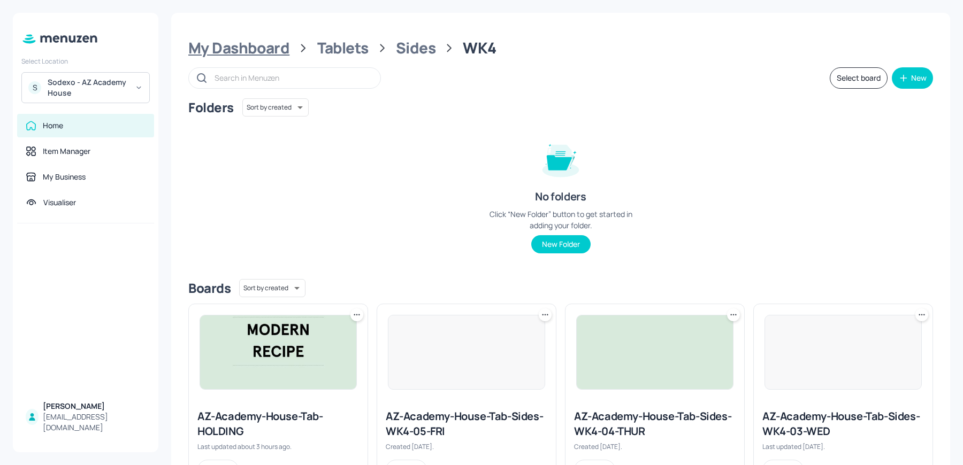  What do you see at coordinates (843, 424) in the screenshot?
I see `div: AZ-Academy-House-Tab-Sides-WK4-03-WED` at bounding box center [843, 424].